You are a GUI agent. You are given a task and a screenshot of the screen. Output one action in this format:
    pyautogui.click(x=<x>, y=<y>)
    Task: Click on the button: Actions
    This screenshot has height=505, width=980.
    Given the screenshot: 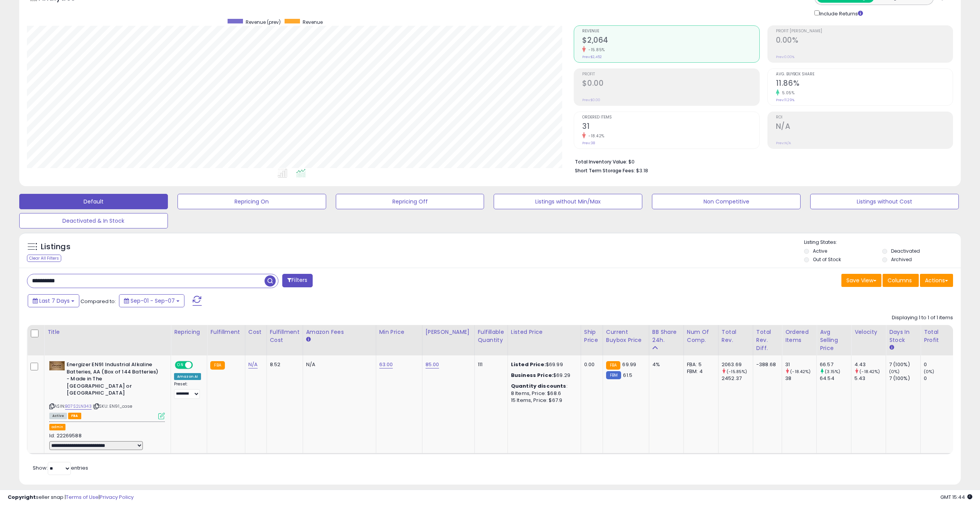 What is the action you would take?
    pyautogui.click(x=936, y=280)
    